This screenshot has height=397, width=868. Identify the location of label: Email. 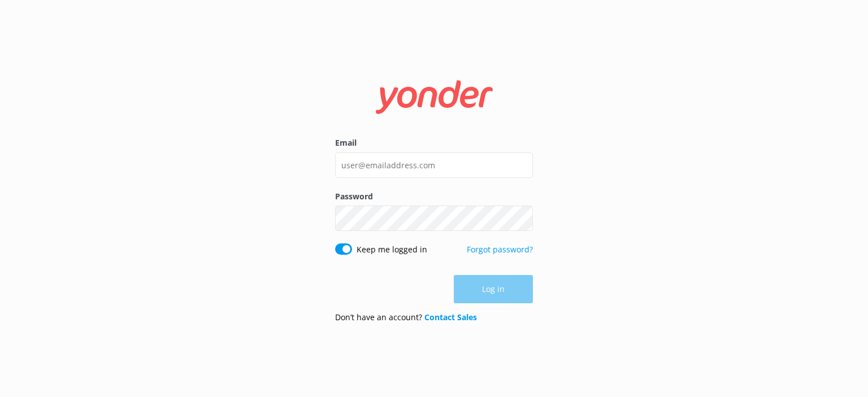
(434, 143).